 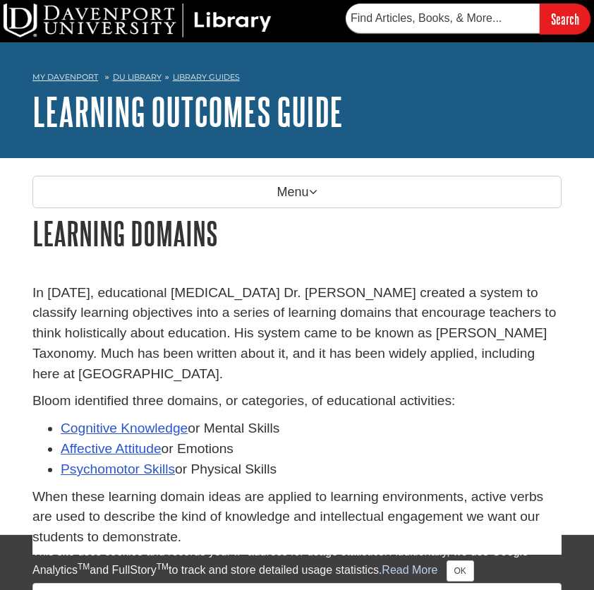 What do you see at coordinates (137, 77) in the screenshot?
I see `a: DU Library` at bounding box center [137, 77].